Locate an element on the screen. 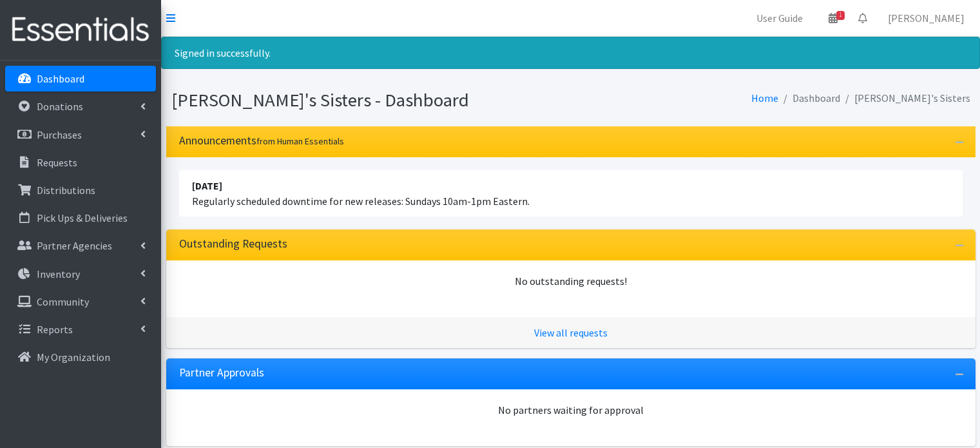  p: Purchases is located at coordinates (59, 135).